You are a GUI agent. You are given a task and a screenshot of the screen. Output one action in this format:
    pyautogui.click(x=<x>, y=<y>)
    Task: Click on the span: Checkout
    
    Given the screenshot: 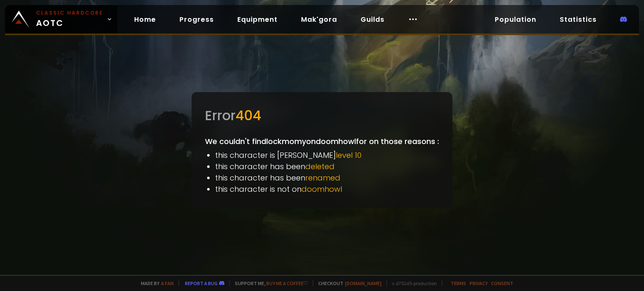 What is the action you would take?
    pyautogui.click(x=347, y=283)
    